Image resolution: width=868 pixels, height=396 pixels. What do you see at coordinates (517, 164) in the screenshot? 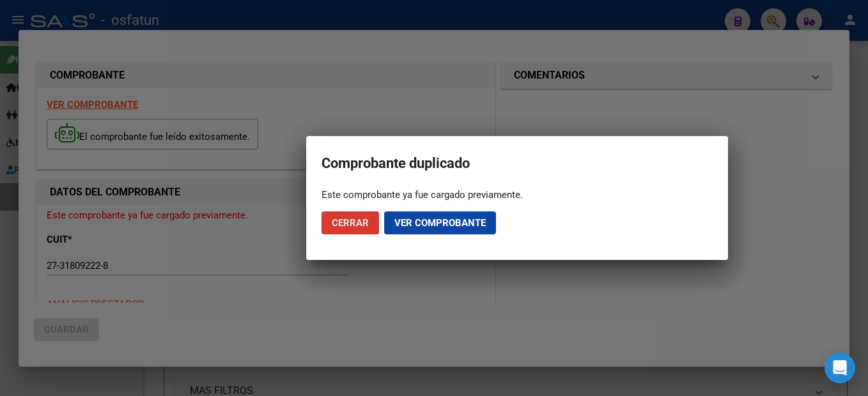
I see `h2: Comprobante duplicado` at bounding box center [517, 164].